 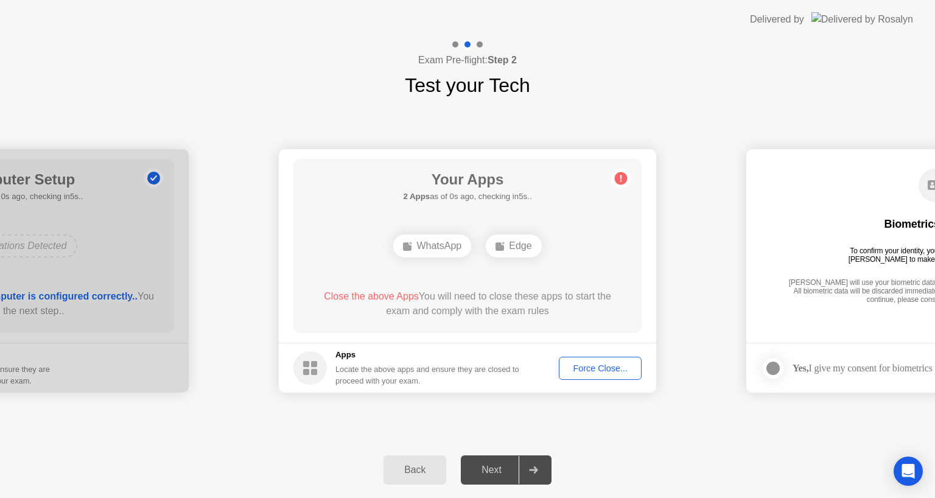 What do you see at coordinates (414, 470) in the screenshot?
I see `button: Back` at bounding box center [414, 470].